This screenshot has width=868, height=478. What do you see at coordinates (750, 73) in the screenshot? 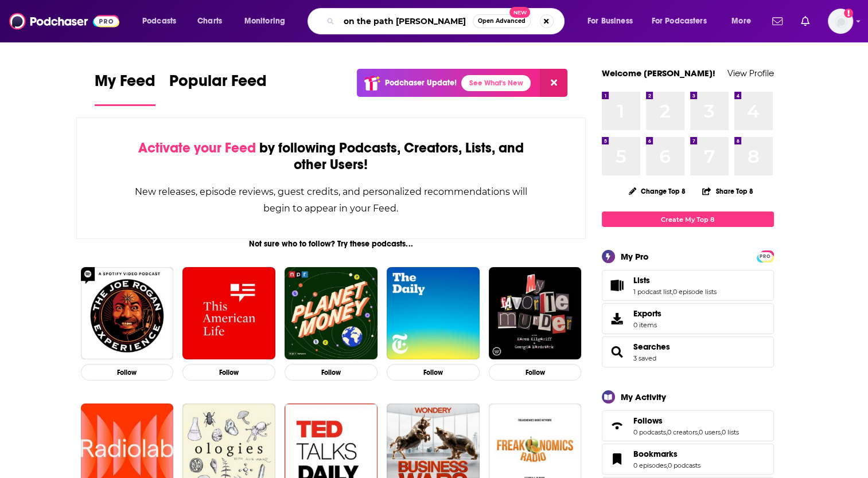
I see `a: View Profile` at bounding box center [750, 73].